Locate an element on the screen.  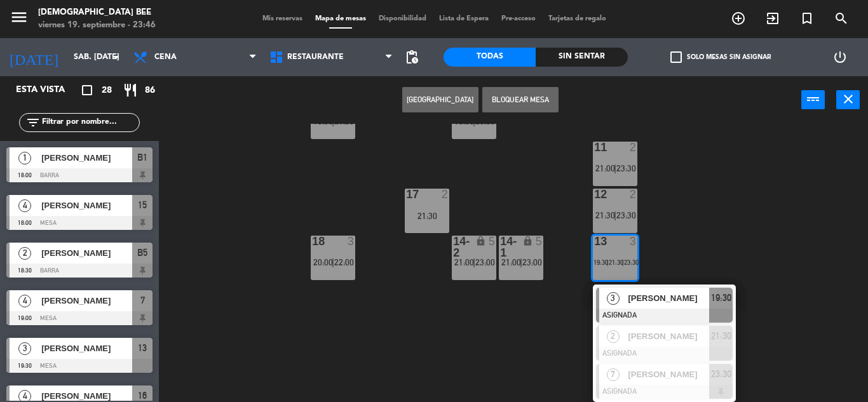
span: Tarjetas de regalo is located at coordinates (577, 19).